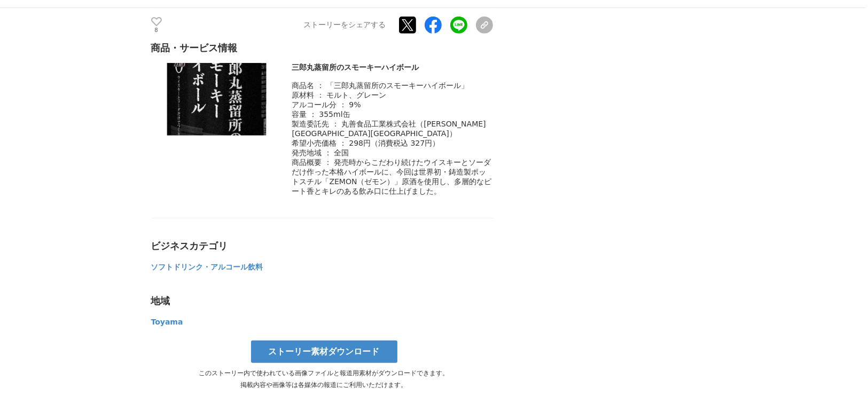 Image resolution: width=868 pixels, height=395 pixels. I want to click on a: ソフトドリンク・アルコール飲料, so click(207, 268).